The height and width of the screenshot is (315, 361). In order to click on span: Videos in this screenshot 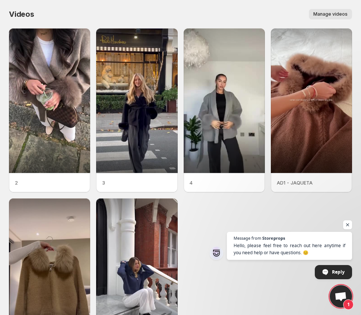, I will do `click(22, 14)`.